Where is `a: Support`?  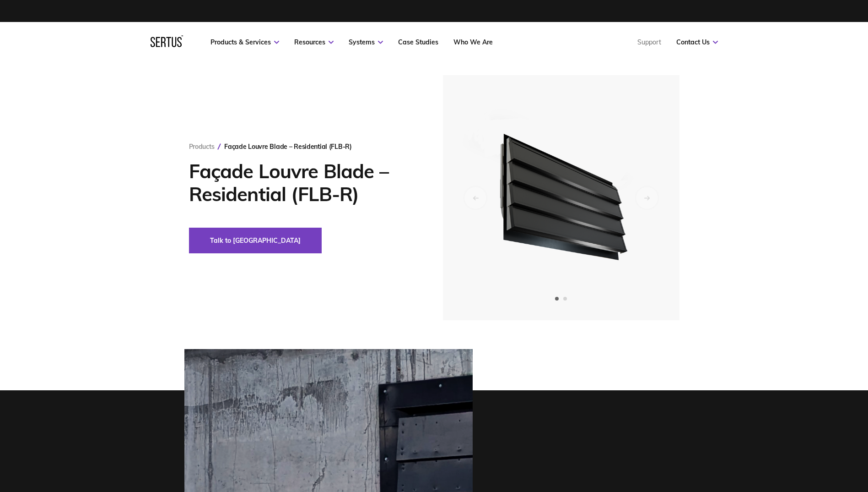
a: Support is located at coordinates (649, 42).